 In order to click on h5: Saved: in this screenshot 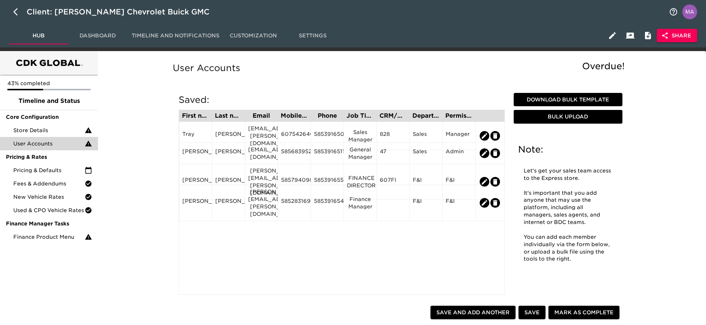, I will do `click(342, 100)`.